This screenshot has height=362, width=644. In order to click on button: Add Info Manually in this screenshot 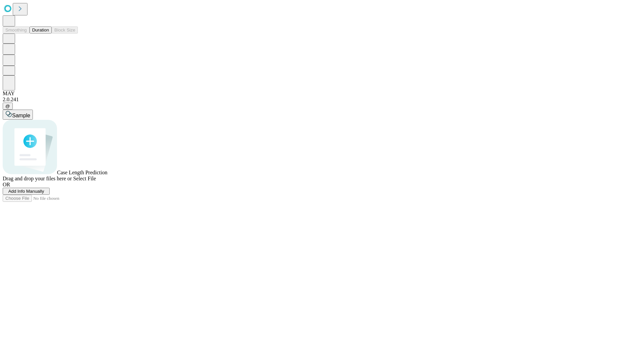, I will do `click(26, 191)`.